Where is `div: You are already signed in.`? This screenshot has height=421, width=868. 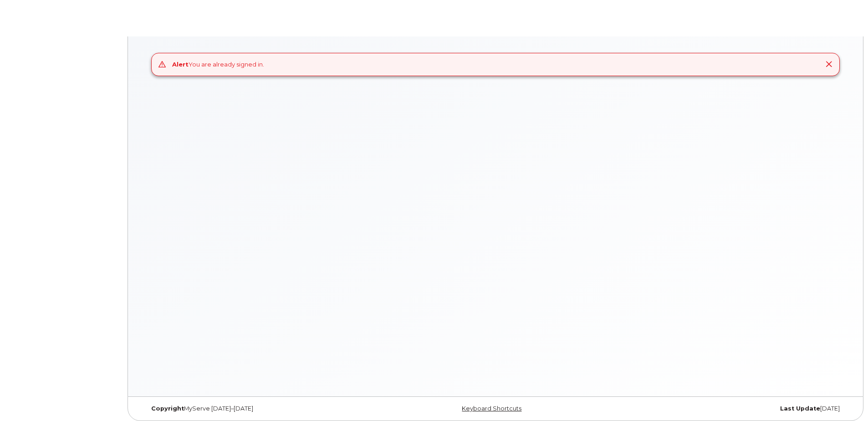
div: You are already signed in. is located at coordinates (218, 64).